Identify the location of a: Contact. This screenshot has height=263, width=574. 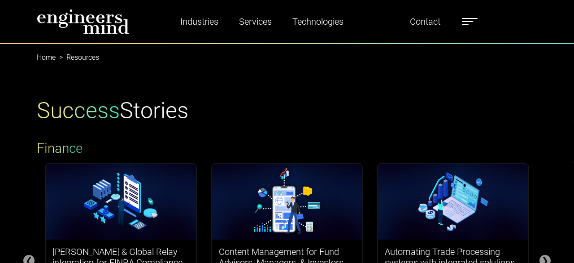
(425, 22).